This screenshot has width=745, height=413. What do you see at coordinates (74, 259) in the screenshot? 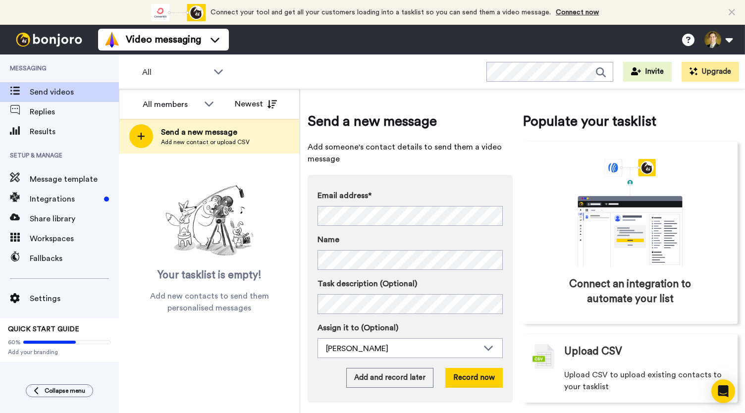
I see `span: Fallbacks` at bounding box center [74, 259].